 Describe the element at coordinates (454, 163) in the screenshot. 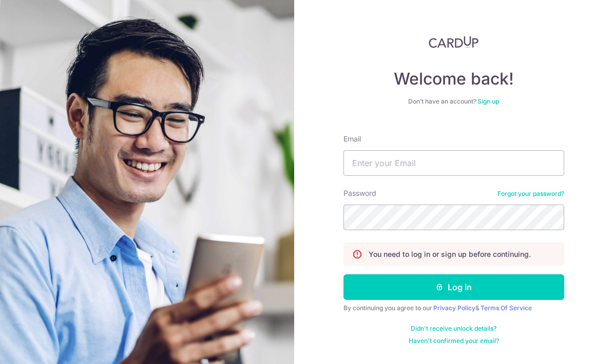

I see `input: Enter your Email` at that location.